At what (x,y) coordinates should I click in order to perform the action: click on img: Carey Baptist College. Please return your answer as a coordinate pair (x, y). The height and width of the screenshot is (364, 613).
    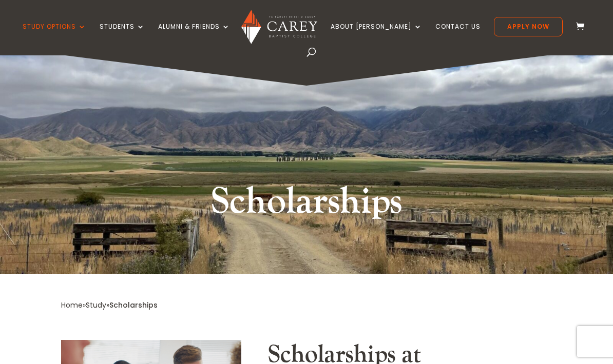
    Looking at the image, I should click on (279, 27).